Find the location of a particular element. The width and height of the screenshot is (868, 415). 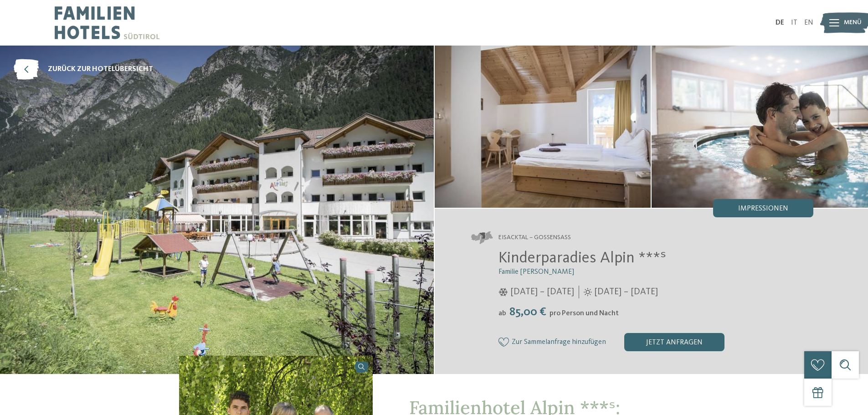

span: ab is located at coordinates (502, 313).